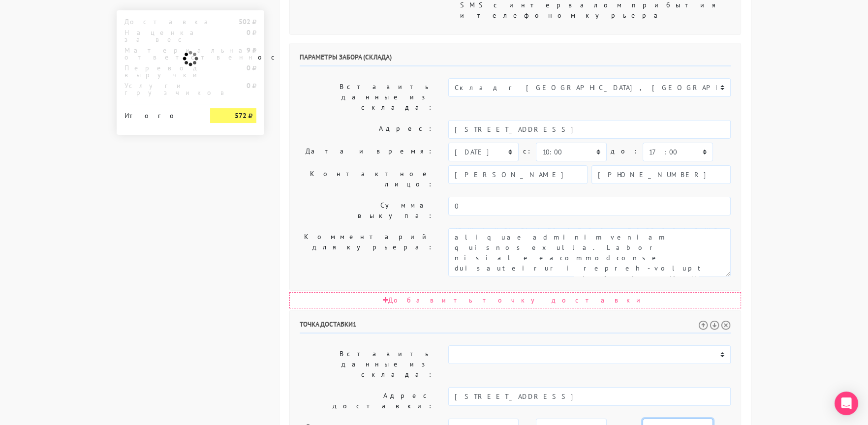  I want to click on label: до:, so click(624, 151).